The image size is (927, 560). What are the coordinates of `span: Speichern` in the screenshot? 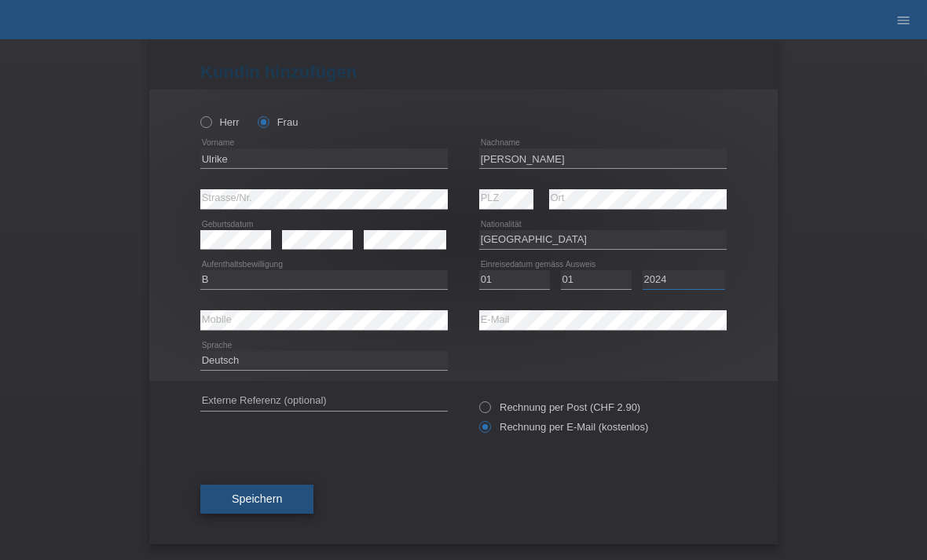 It's located at (257, 499).